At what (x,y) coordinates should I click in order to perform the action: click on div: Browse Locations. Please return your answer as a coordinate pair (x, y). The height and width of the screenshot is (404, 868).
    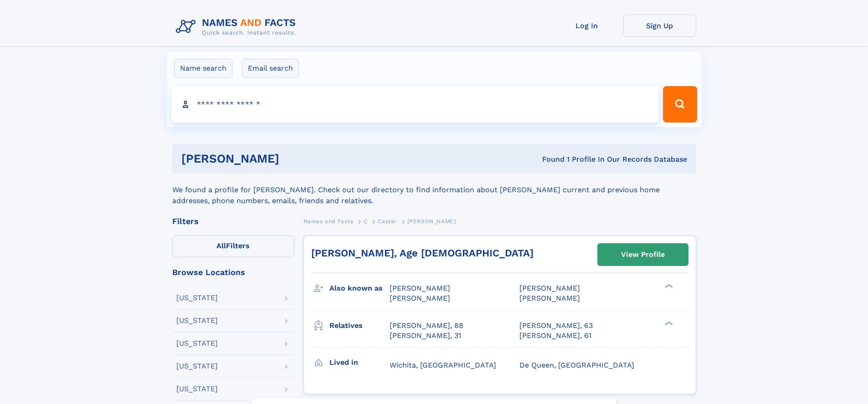
    Looking at the image, I should click on (233, 273).